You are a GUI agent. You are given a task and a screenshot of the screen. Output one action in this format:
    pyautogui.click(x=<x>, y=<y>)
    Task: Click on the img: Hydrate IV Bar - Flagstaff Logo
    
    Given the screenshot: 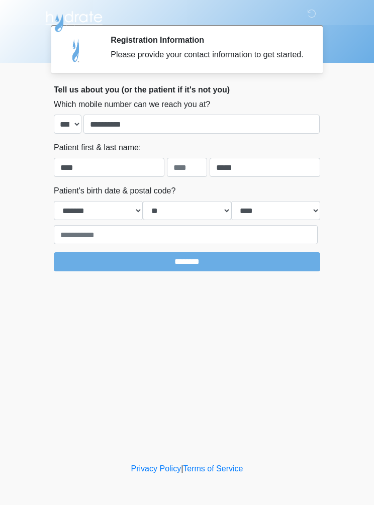 What is the action you would take?
    pyautogui.click(x=74, y=20)
    